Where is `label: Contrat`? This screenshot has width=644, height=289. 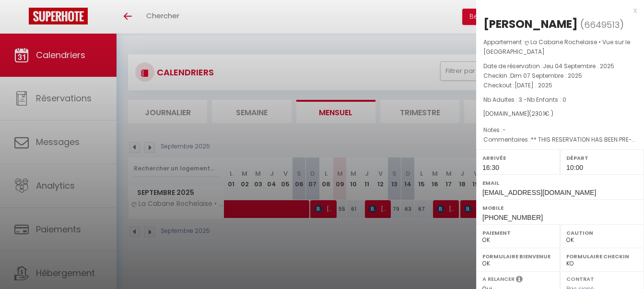 label: Contrat is located at coordinates (580, 278).